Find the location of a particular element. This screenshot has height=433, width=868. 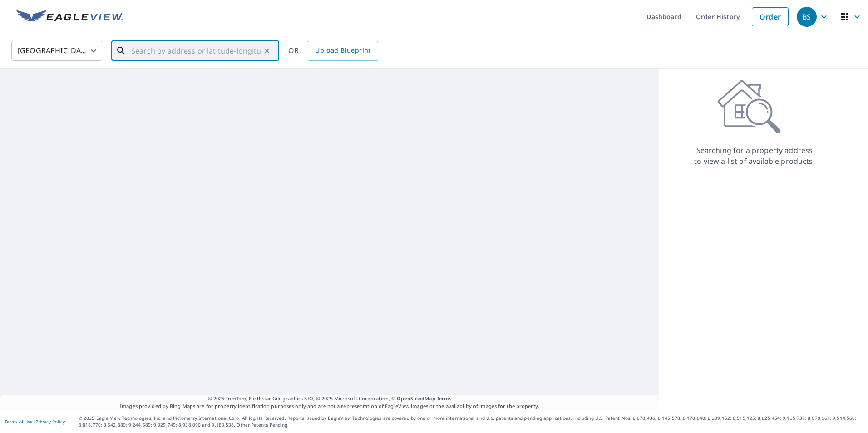

a: Order is located at coordinates (770, 16).